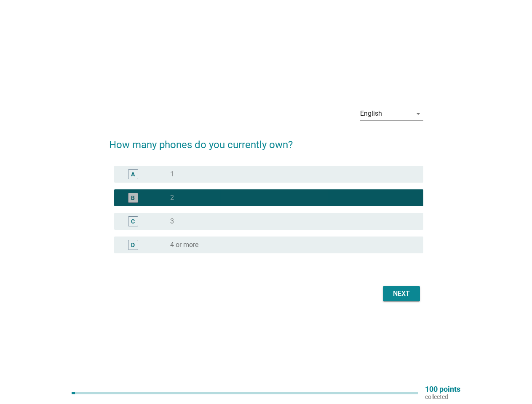 The image size is (532, 404). What do you see at coordinates (172, 198) in the screenshot?
I see `label: 2` at bounding box center [172, 198].